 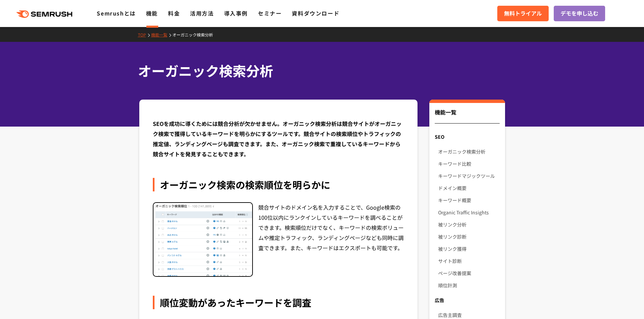 What do you see at coordinates (468, 261) in the screenshot?
I see `a: サイト診断` at bounding box center [468, 261].